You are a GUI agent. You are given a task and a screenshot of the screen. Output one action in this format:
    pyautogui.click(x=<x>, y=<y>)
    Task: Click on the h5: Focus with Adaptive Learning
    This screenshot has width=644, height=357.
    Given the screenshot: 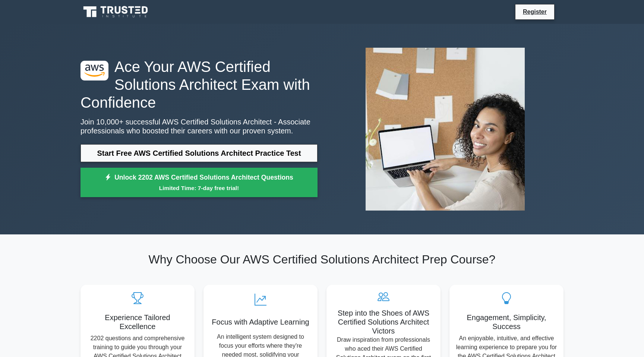 What is the action you would take?
    pyautogui.click(x=261, y=322)
    